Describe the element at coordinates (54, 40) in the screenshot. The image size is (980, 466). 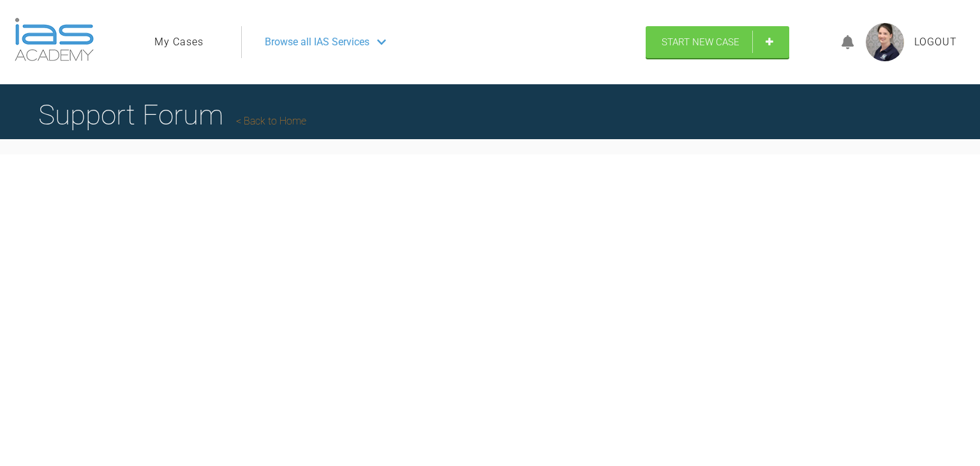
I see `img: logo-light.3e3ef733.png` at that location.